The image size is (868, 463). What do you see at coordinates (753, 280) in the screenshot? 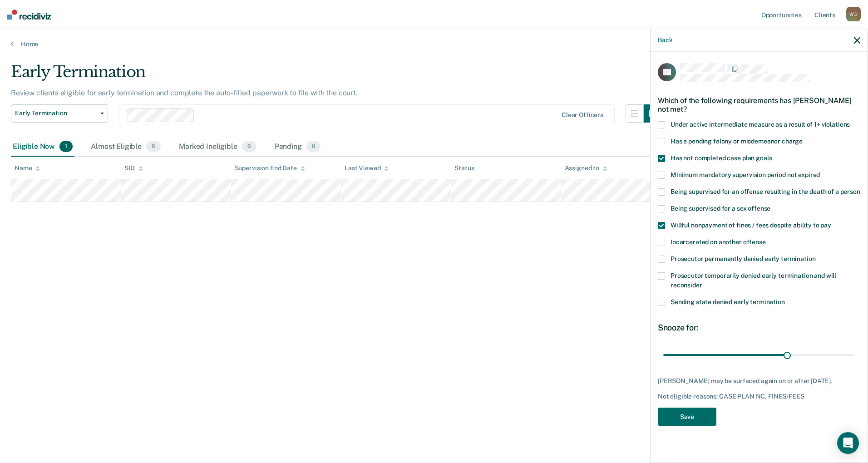
I see `span: Prosecutor temporarily denied early termination and will reconsider` at bounding box center [753, 280].